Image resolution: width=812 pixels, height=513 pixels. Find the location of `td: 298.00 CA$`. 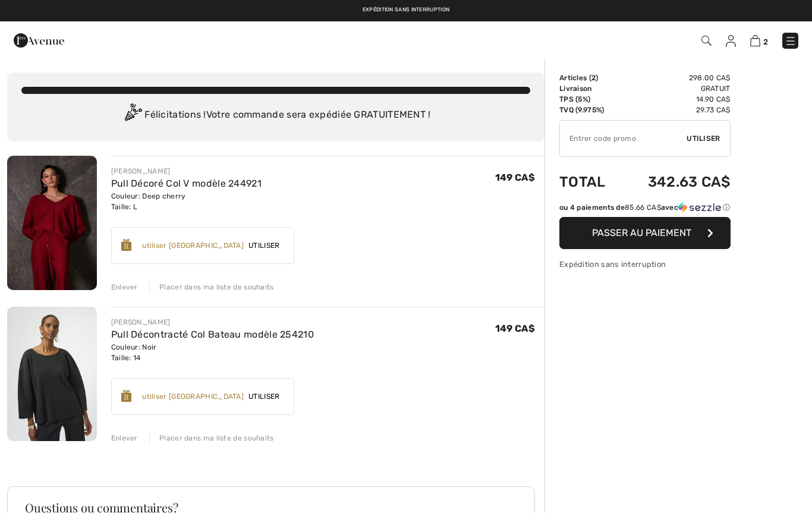

td: 298.00 CA$ is located at coordinates (675, 78).